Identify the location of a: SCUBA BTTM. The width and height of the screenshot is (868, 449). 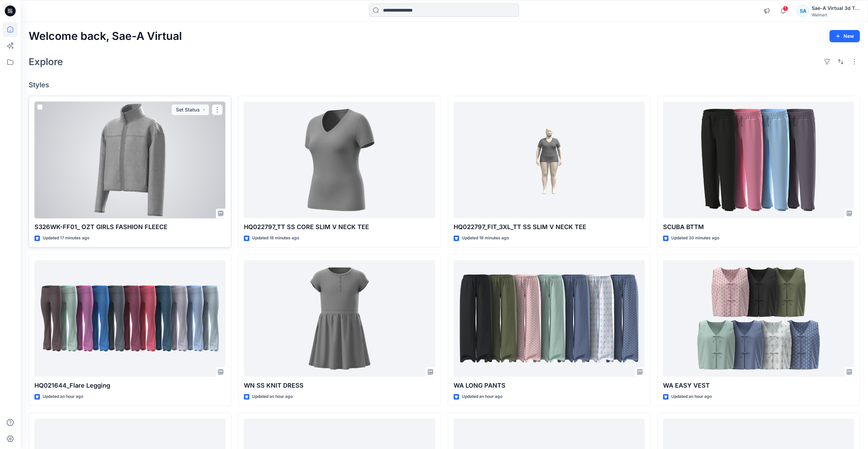
(758, 160).